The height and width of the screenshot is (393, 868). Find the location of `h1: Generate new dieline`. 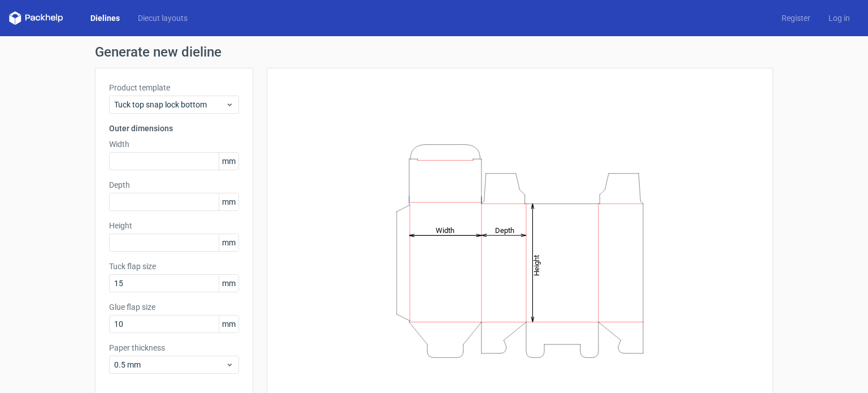

h1: Generate new dieline is located at coordinates (434, 52).